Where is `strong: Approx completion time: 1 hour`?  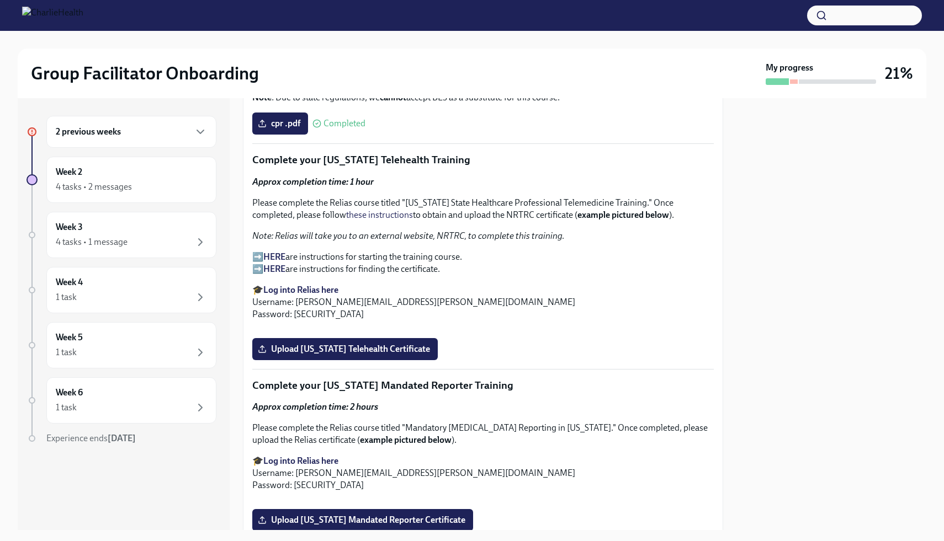 strong: Approx completion time: 1 hour is located at coordinates (313, 182).